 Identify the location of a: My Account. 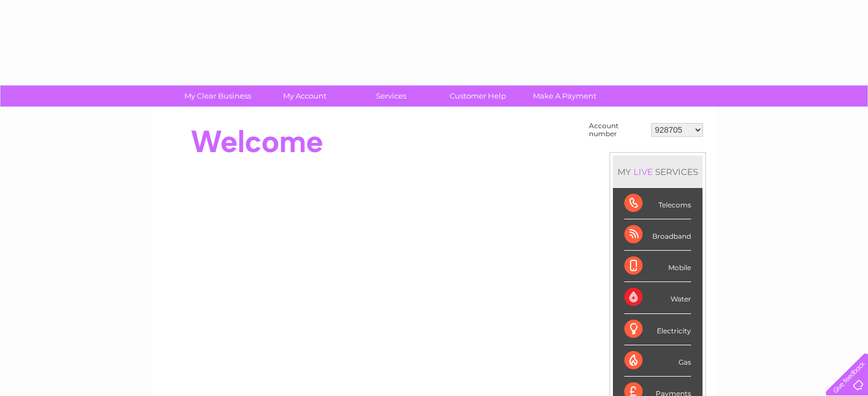
(304, 95).